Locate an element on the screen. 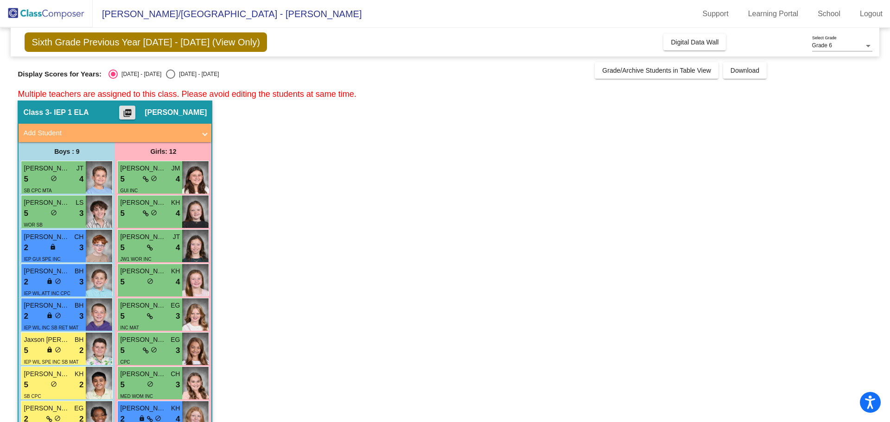 The image size is (890, 422). span: Download is located at coordinates (745, 70).